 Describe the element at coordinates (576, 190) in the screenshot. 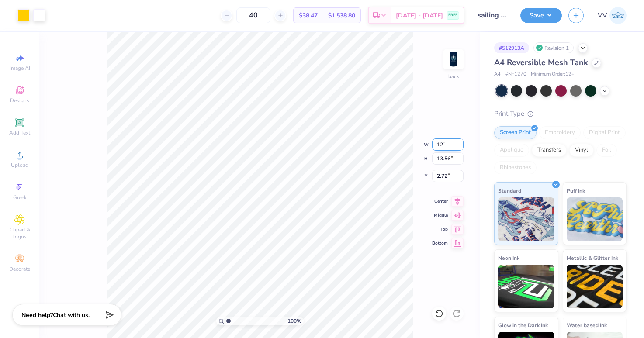

I see `span: Puff Ink` at that location.